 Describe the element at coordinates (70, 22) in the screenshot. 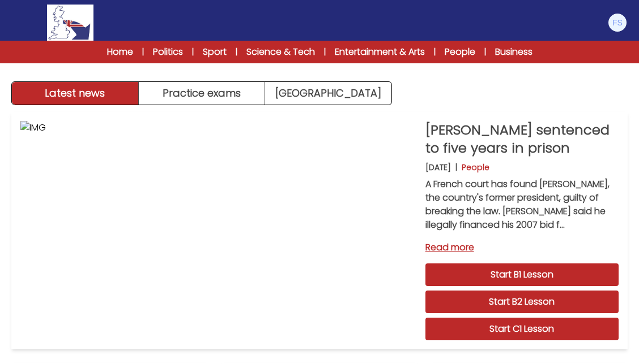

I see `img: Logo` at that location.